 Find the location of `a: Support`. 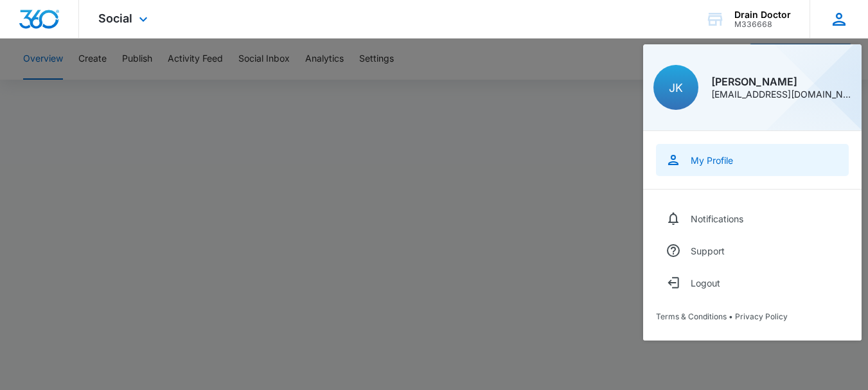

a: Support is located at coordinates (753, 251).